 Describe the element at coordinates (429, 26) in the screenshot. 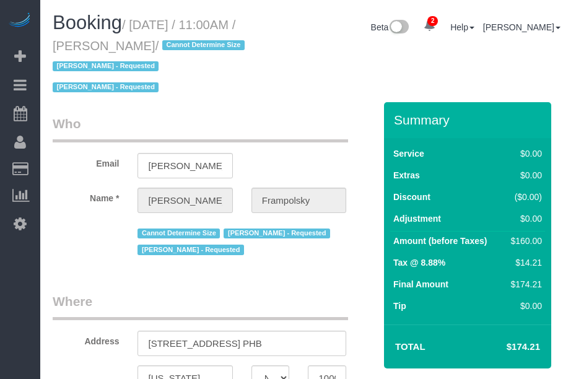

I see `a: 2` at that location.